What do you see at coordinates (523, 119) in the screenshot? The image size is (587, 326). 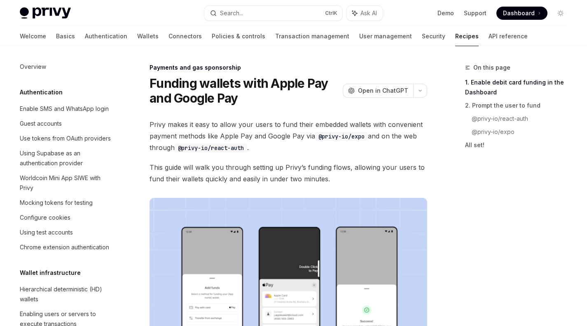 I see `a: @privy-io/react-auth` at bounding box center [523, 119].